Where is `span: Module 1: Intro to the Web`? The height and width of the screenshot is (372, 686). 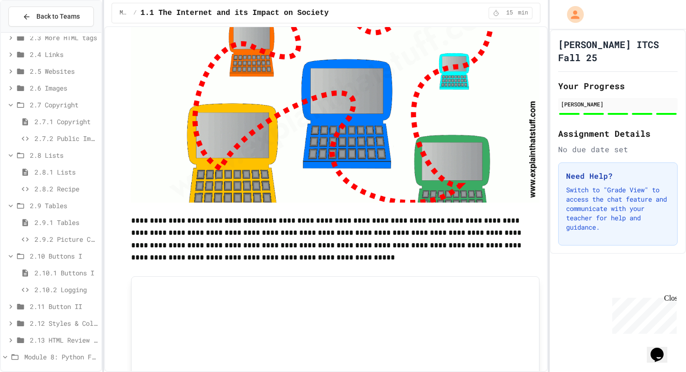
span: Module 1: Intro to the Web is located at coordinates (125, 13).